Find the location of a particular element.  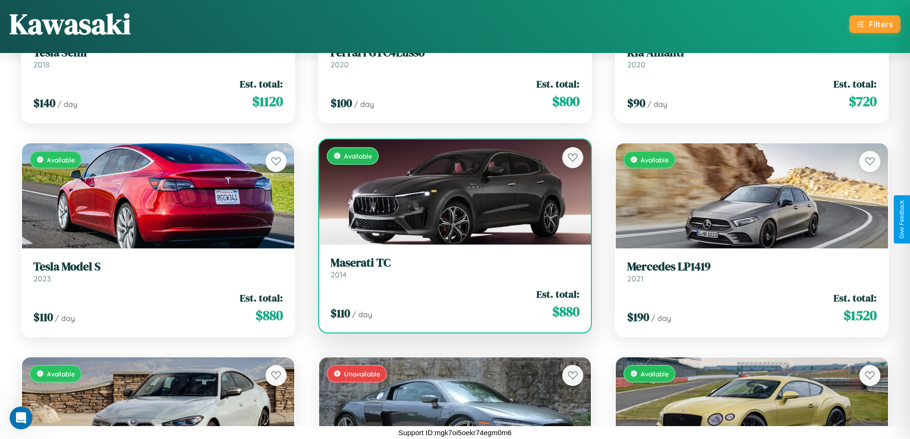

span: $ 1120 is located at coordinates (267, 101).